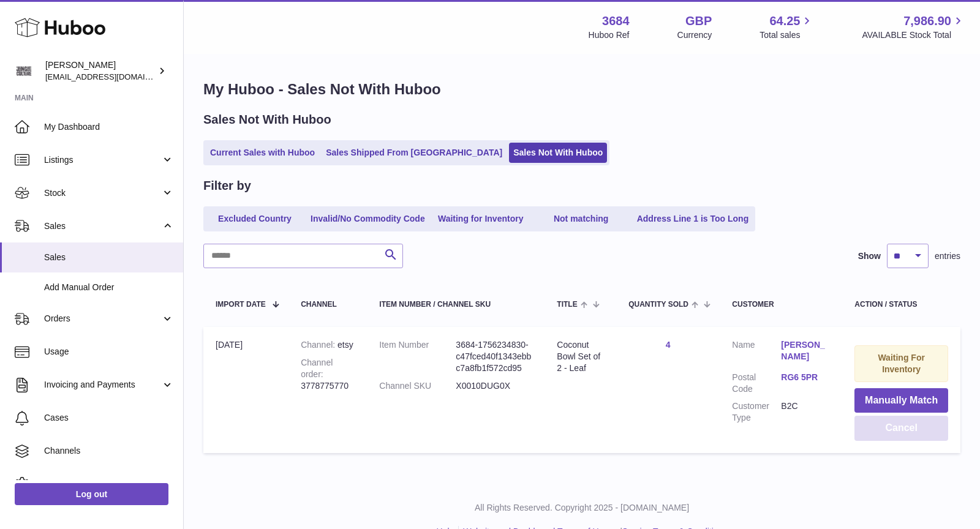 Image resolution: width=980 pixels, height=529 pixels. I want to click on span: Listings, so click(102, 159).